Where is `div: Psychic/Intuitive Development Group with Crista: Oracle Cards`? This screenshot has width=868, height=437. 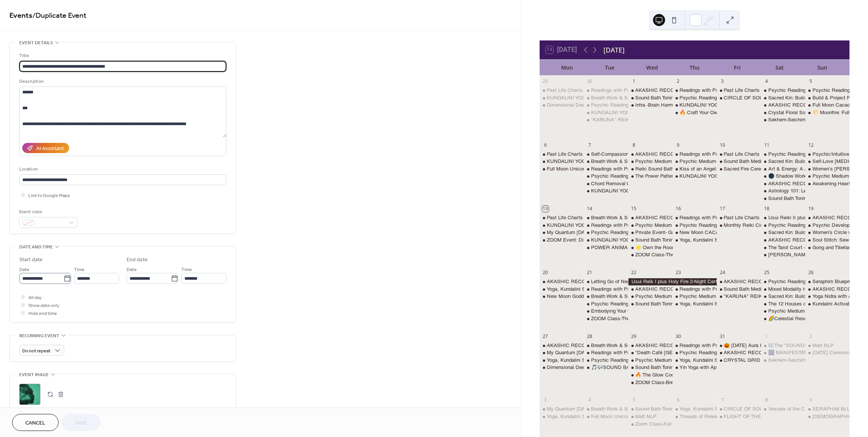 div: Psychic/Intuitive Development Group with Crista: Oracle Cards is located at coordinates (827, 154).